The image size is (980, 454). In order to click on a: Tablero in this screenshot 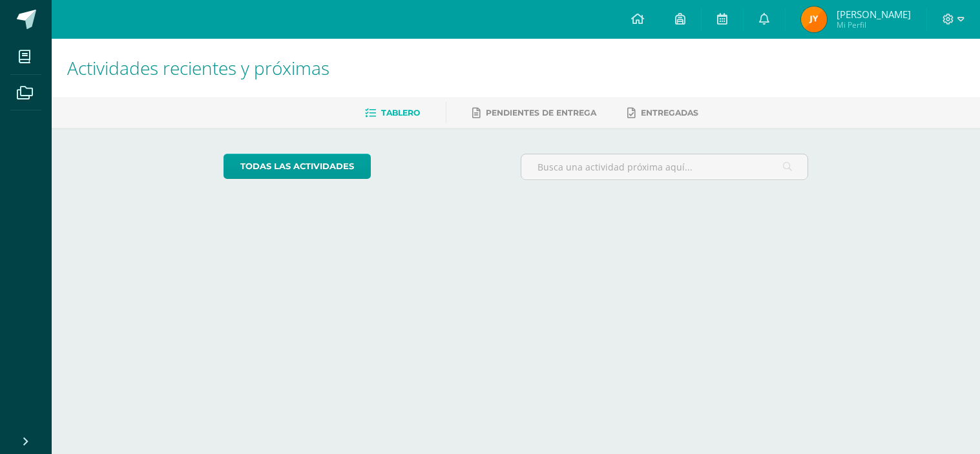, I will do `click(392, 113)`.